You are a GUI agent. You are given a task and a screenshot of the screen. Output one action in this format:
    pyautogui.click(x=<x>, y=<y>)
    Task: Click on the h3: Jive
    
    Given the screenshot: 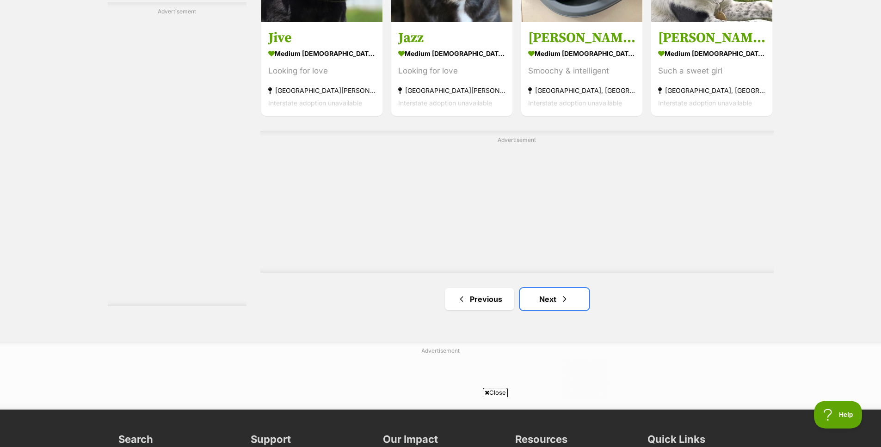 What is the action you would take?
    pyautogui.click(x=322, y=38)
    